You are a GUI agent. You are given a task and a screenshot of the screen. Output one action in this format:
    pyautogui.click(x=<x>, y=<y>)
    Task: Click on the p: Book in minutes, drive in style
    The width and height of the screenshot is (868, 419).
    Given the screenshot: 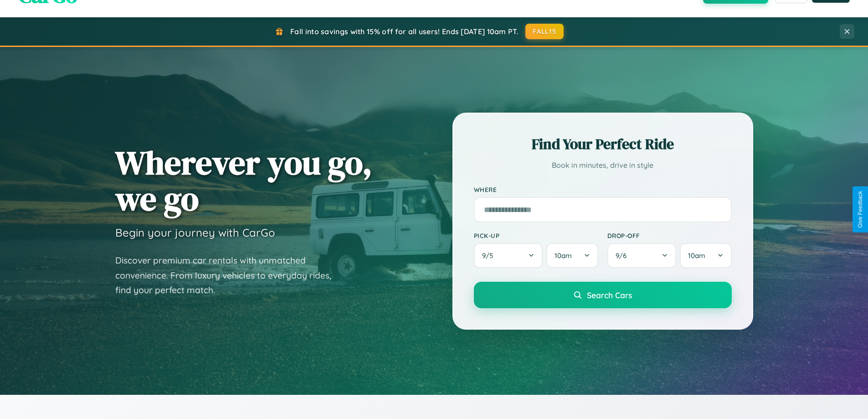 What is the action you would take?
    pyautogui.click(x=603, y=165)
    